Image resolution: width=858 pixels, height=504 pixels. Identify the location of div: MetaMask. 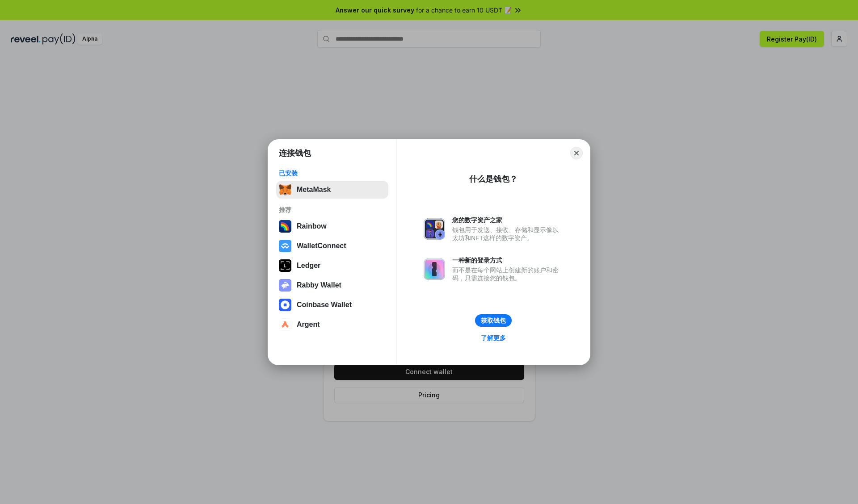
(314, 190).